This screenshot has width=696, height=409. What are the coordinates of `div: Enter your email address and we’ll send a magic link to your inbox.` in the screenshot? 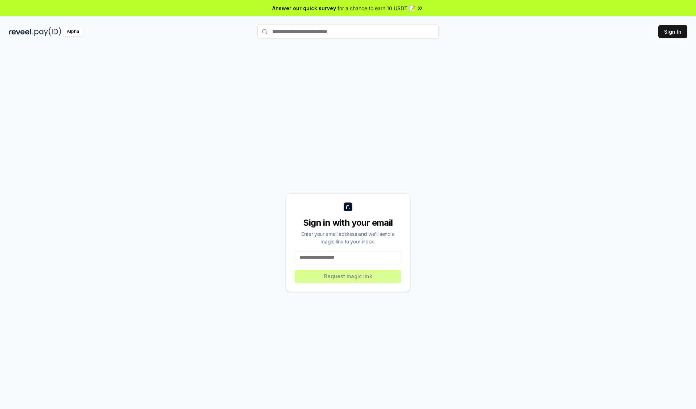 It's located at (348, 238).